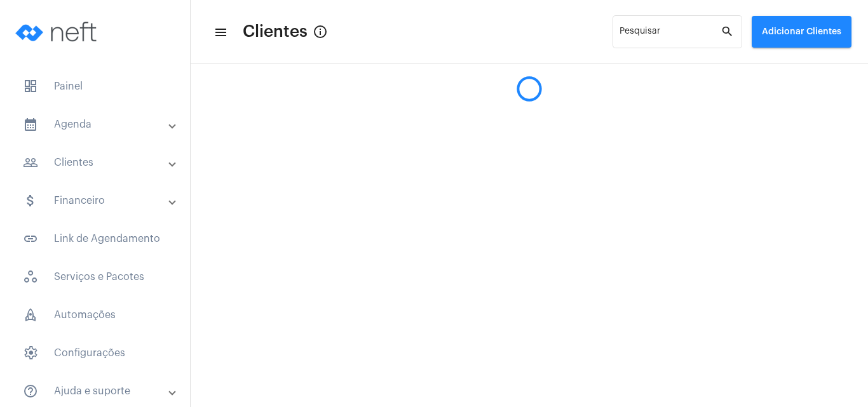  Describe the element at coordinates (98, 201) in the screenshot. I see `mat-expansion-panel-header: sidenav iconFinanceiro` at that location.